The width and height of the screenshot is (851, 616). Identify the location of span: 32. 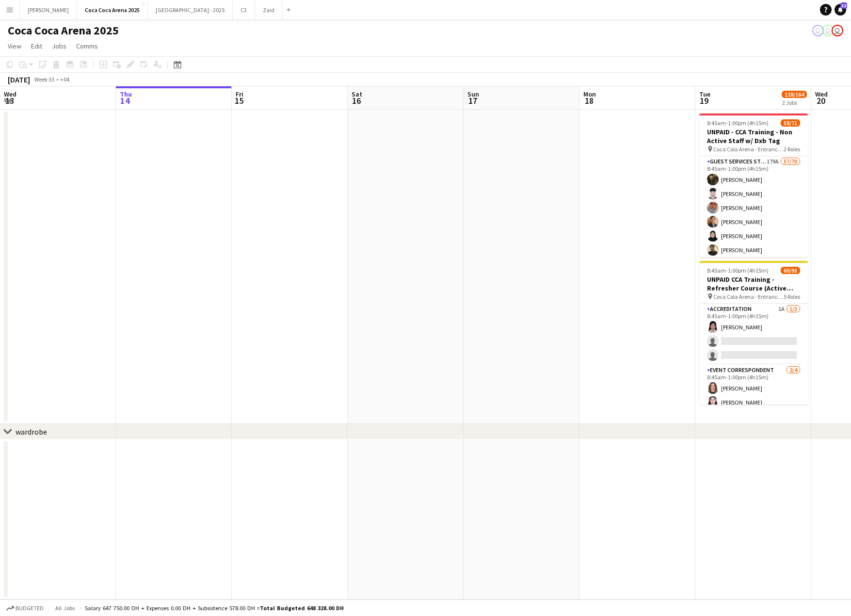
(844, 6).